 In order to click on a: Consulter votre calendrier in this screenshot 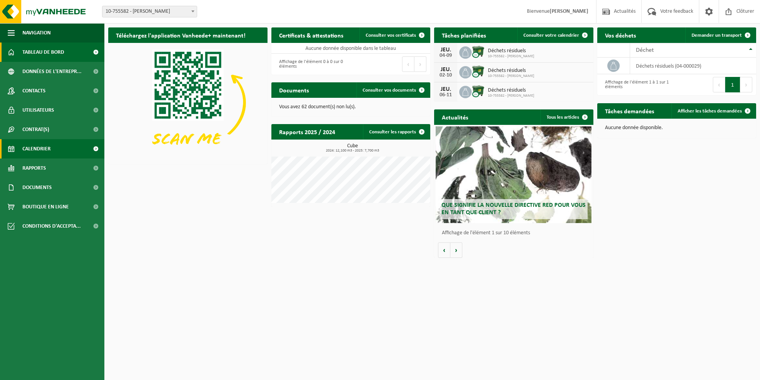, I will do `click(555, 35)`.